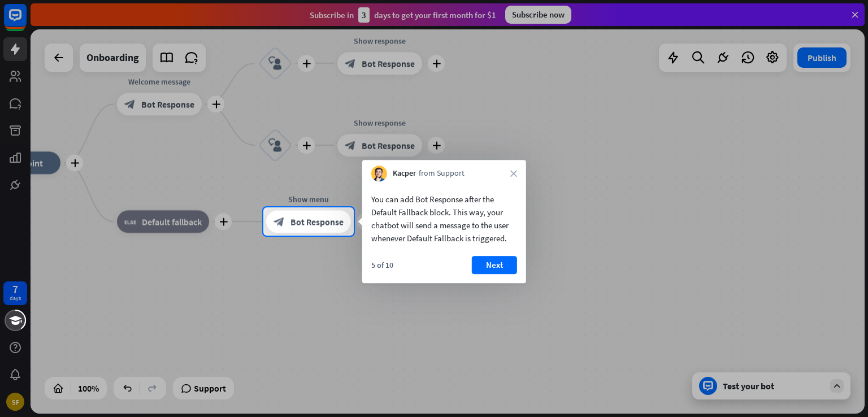 Image resolution: width=868 pixels, height=417 pixels. I want to click on span: from Support, so click(441, 173).